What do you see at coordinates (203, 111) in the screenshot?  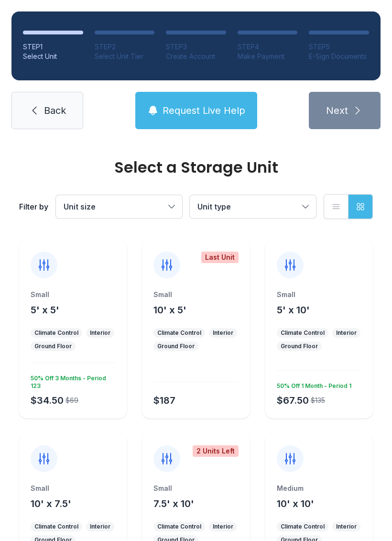 I see `span: Request Live Help` at bounding box center [203, 111].